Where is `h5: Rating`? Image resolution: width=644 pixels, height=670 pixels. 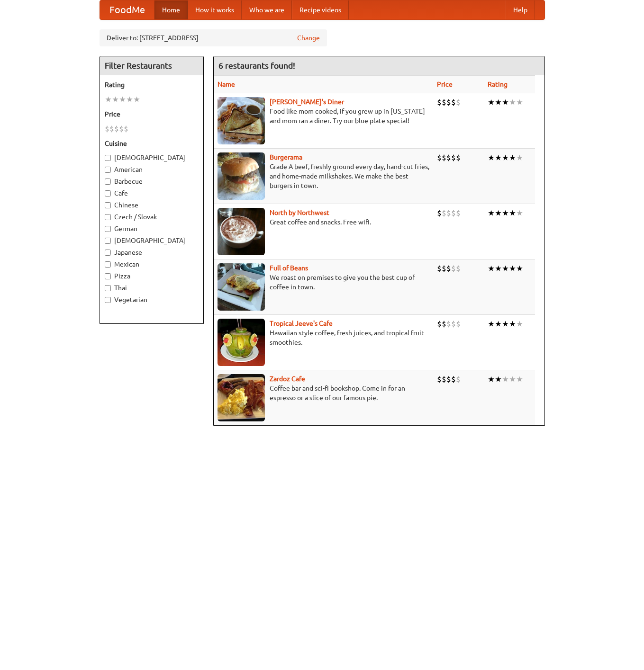
h5: Rating is located at coordinates (152, 85).